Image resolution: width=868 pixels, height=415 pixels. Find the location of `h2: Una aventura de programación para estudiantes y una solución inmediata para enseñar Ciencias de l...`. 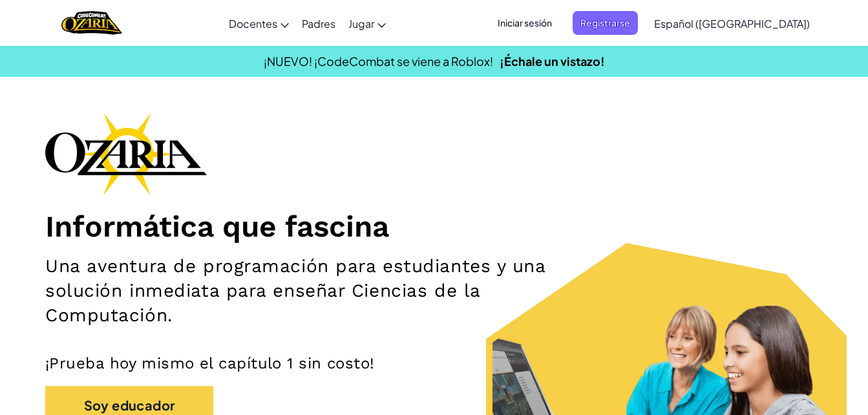

h2: Una aventura de programación para estudiantes y una solución inmediata para enseñar Ciencias de l... is located at coordinates (305, 291).